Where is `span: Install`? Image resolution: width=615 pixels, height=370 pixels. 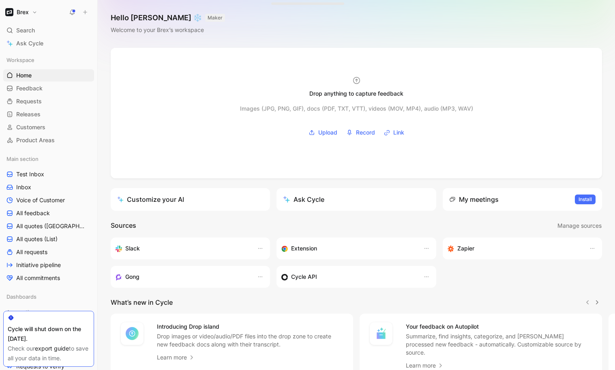 span: Install is located at coordinates (585, 199).